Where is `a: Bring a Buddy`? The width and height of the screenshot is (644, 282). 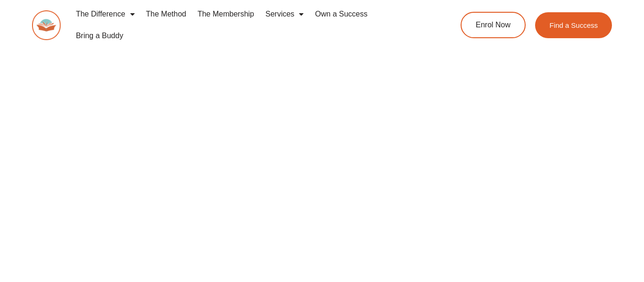
a: Bring a Buddy is located at coordinates (99, 36).